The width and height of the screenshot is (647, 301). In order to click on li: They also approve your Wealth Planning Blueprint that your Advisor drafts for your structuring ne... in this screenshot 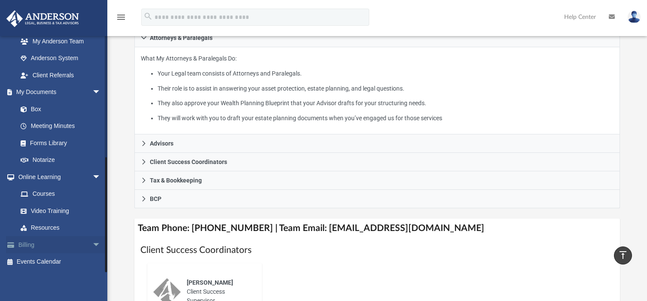, I will do `click(386, 103)`.